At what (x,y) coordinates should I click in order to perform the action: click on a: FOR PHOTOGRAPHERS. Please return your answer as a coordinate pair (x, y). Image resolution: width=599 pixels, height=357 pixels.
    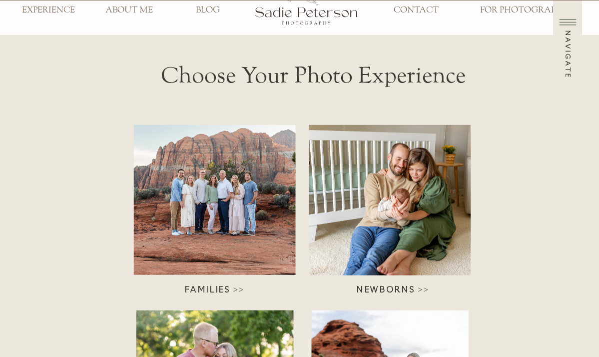
    Looking at the image, I should click on (528, 10).